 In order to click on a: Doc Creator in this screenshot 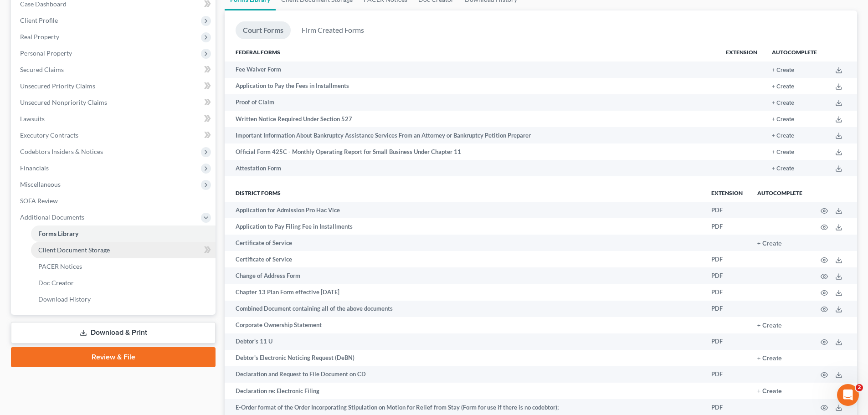, I will do `click(123, 283)`.